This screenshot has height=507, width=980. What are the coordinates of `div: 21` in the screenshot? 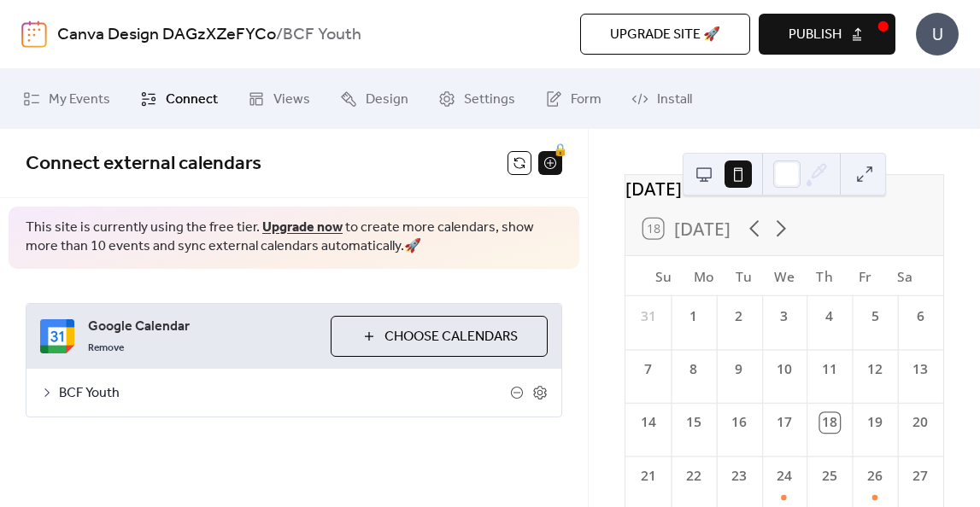 It's located at (647, 475).